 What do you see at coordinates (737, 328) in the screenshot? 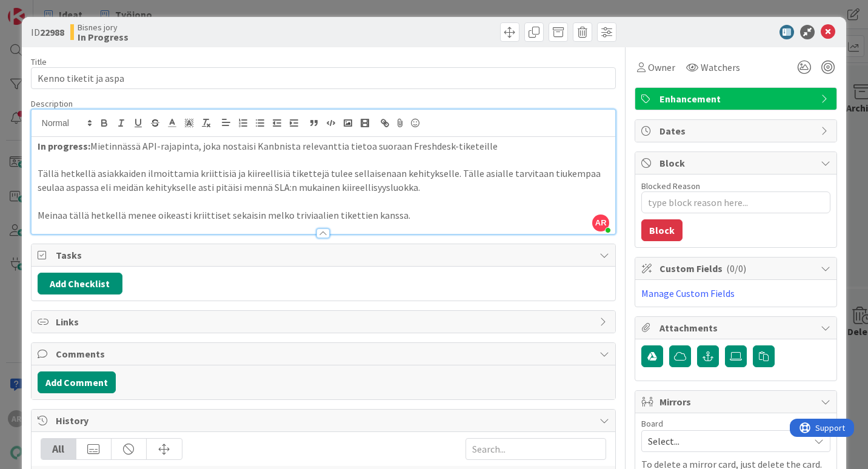
I see `span: Attachments` at bounding box center [737, 328].